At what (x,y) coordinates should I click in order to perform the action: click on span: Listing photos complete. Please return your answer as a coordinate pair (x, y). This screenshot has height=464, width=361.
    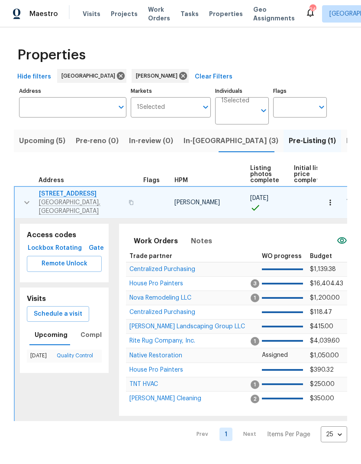
    Looking at the image, I should click on (265, 174).